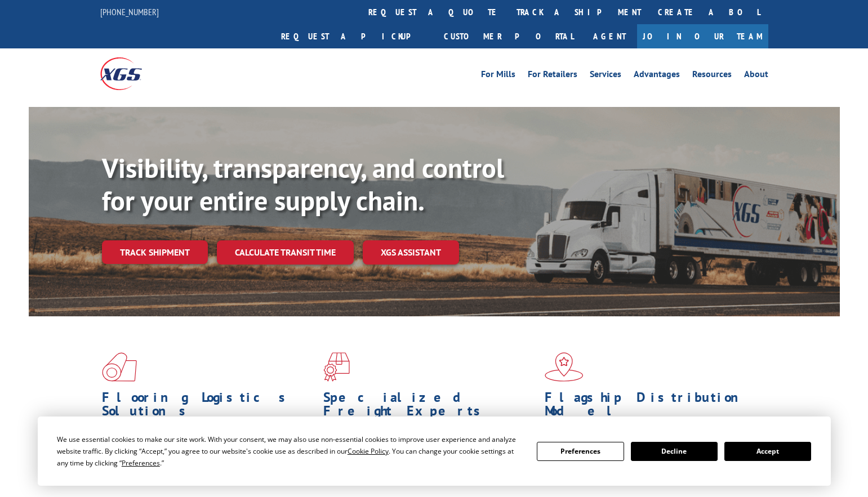 This screenshot has width=868, height=497. I want to click on span: Cookie Policy, so click(368, 451).